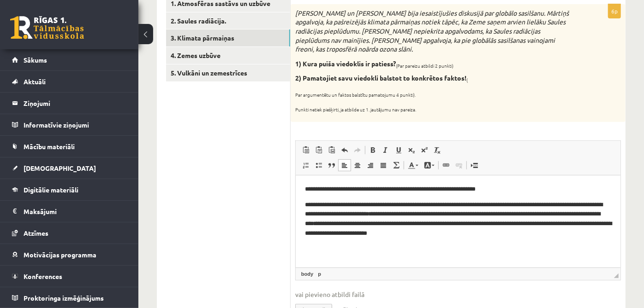  What do you see at coordinates (319, 150) in the screenshot?
I see `a: Ievietot kā vienkāršu tekstu (vadīšanas taustiņš+pārslēgšanas taustiņš+V)` at bounding box center [319, 150].